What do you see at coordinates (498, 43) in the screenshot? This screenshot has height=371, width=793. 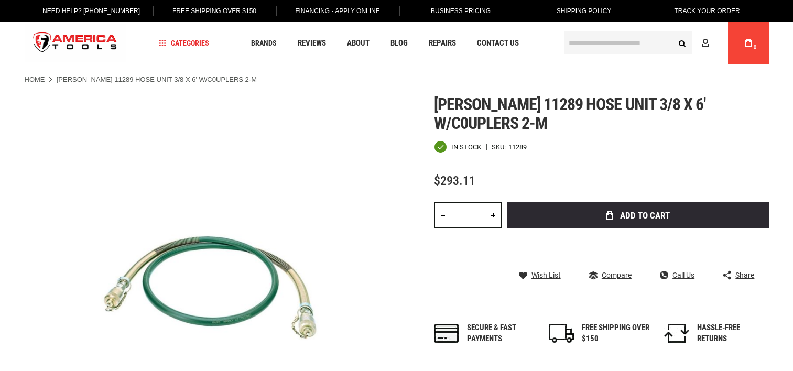 I see `span: Contact Us` at bounding box center [498, 43].